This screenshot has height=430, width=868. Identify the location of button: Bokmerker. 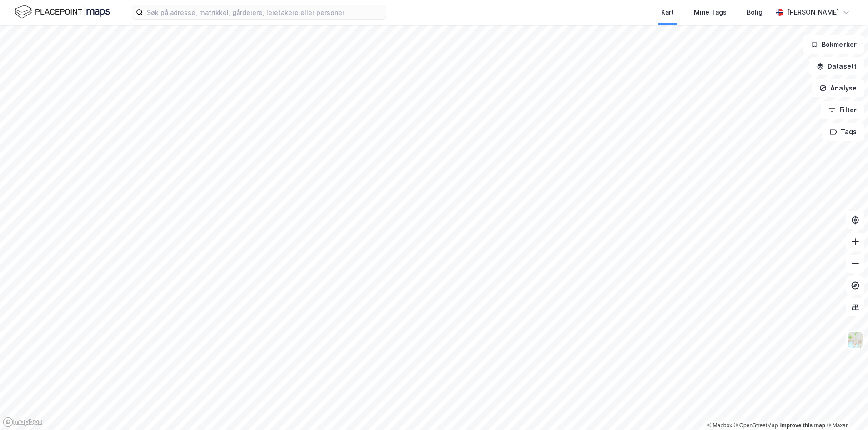
(833, 44).